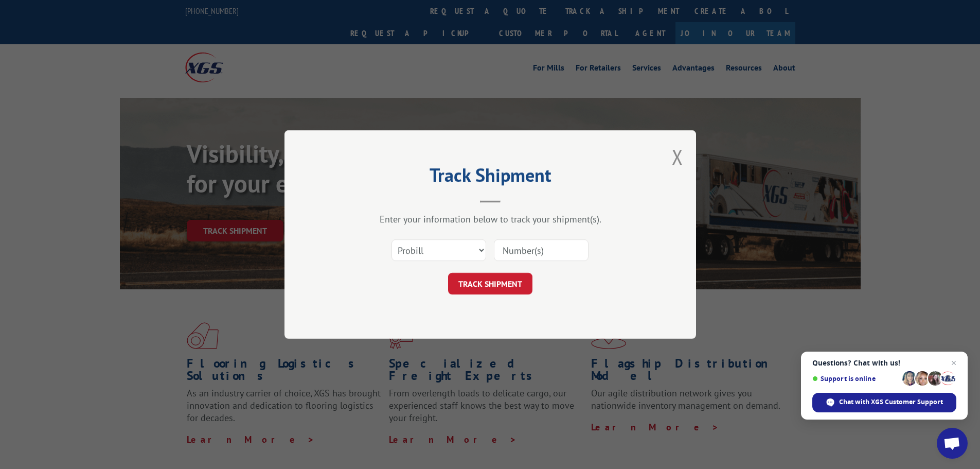 The width and height of the screenshot is (980, 469). I want to click on span: Chat with XGS Customer Support, so click(891, 402).